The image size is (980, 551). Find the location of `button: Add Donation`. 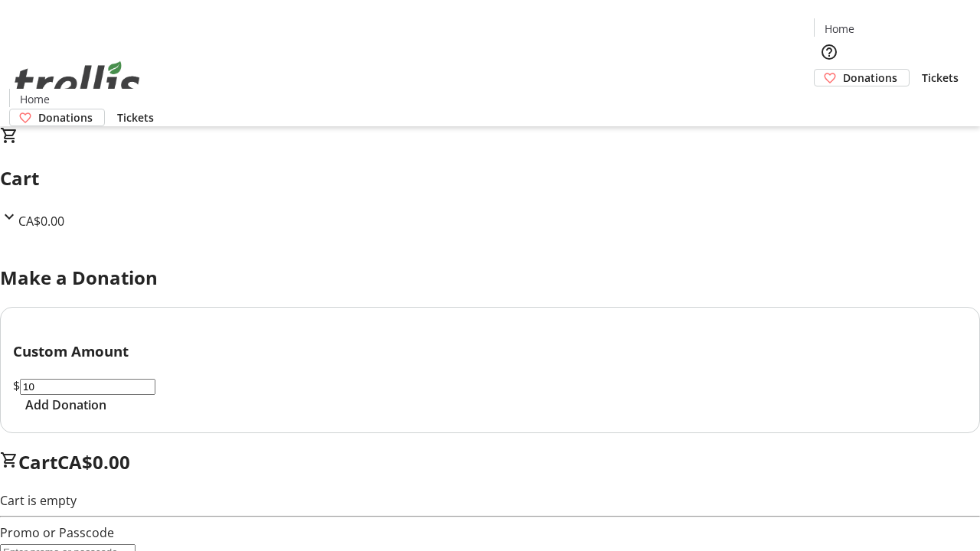

button: Add Donation is located at coordinates (66, 404).